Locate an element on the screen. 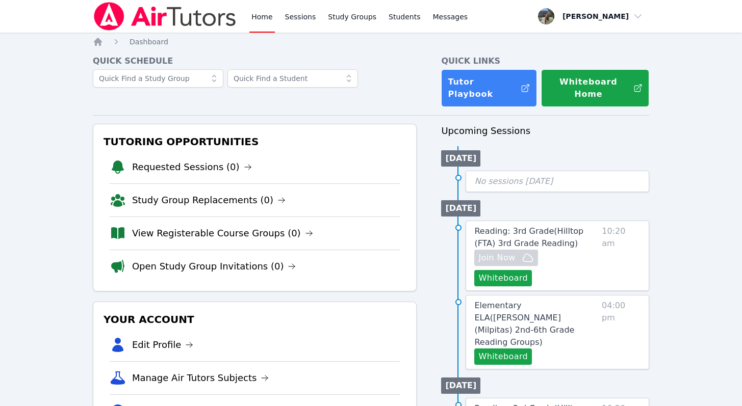  h3: Your Account is located at coordinates (255, 320).